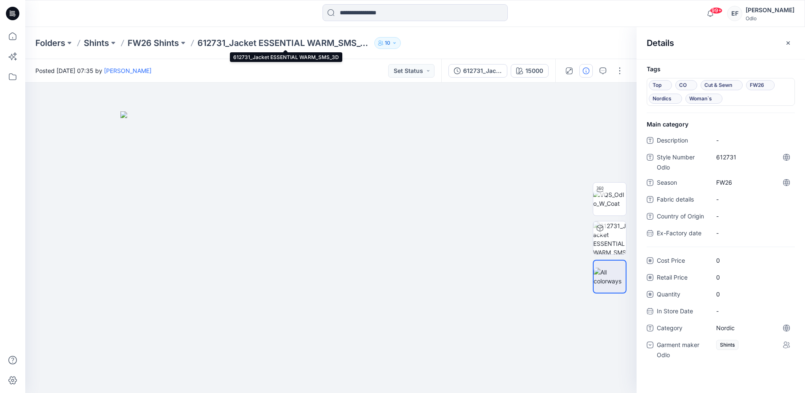 This screenshot has width=805, height=393. I want to click on p: 10, so click(388, 43).